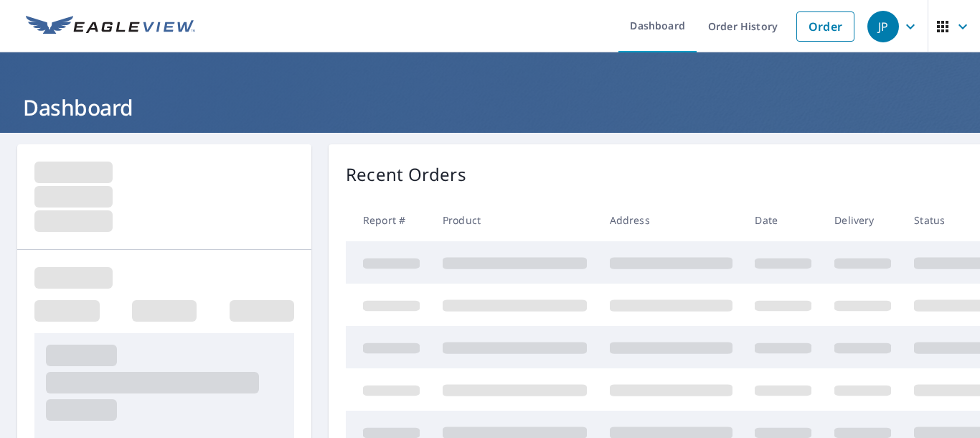 The height and width of the screenshot is (438, 980). I want to click on div: JP, so click(884, 27).